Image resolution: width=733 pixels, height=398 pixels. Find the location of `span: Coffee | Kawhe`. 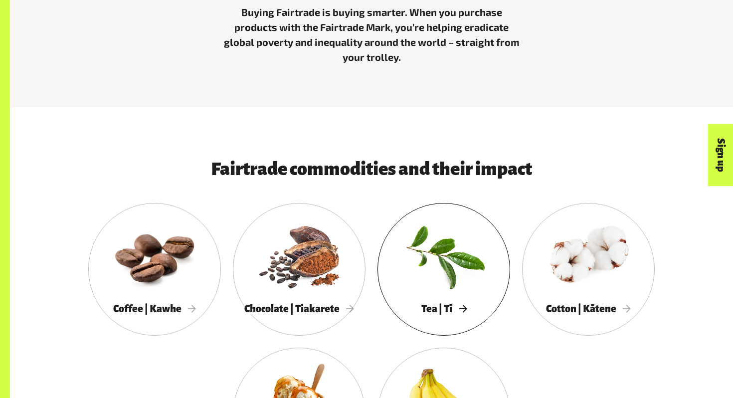

span: Coffee | Kawhe is located at coordinates (155, 309).